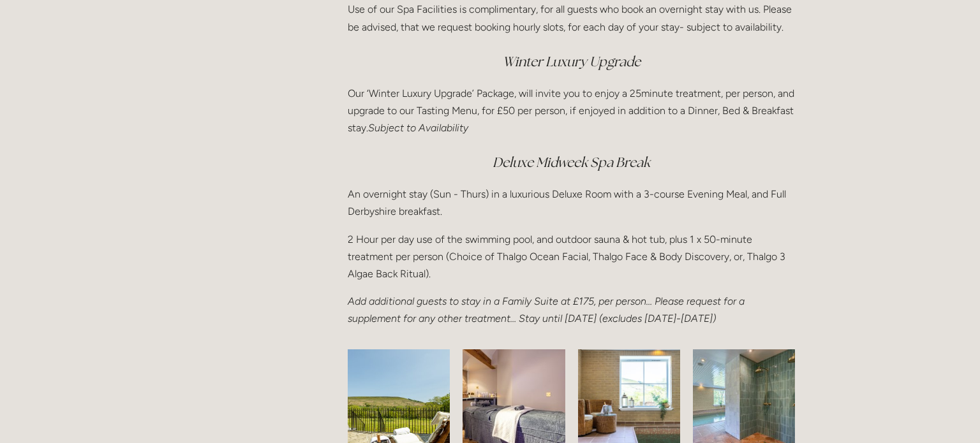 This screenshot has width=980, height=443. I want to click on p: Our ‘Winter Luxury Upgrade’ Package, will invite you to enjoy a 25minute treatment, per person, a..., so click(571, 111).